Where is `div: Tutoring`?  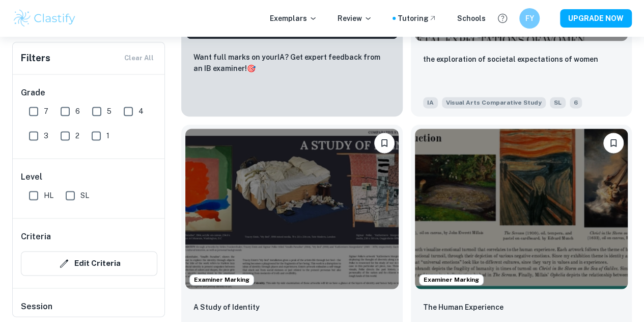
div: Tutoring is located at coordinates (417, 19).